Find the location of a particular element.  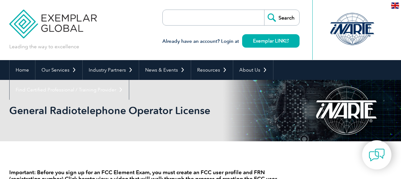

img: open_square.png is located at coordinates (287, 41).